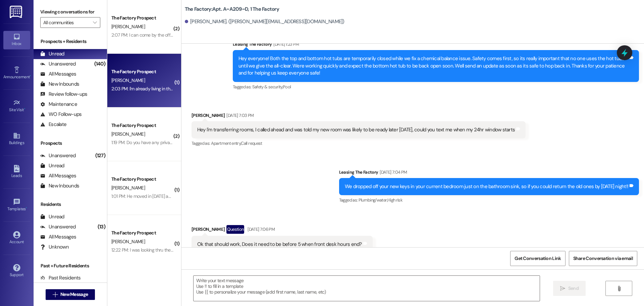 This screenshot has width=644, height=306. I want to click on div: Ok that should work, Does it need to be before 5 when front desk hours end?, so click(279, 244).